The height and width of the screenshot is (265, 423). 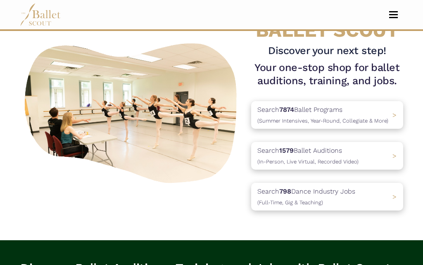 What do you see at coordinates (328, 156) in the screenshot?
I see `a: Search1579Ballet Auditions(In-Person, Live Virtual, Recorded Video) >` at bounding box center [328, 156].